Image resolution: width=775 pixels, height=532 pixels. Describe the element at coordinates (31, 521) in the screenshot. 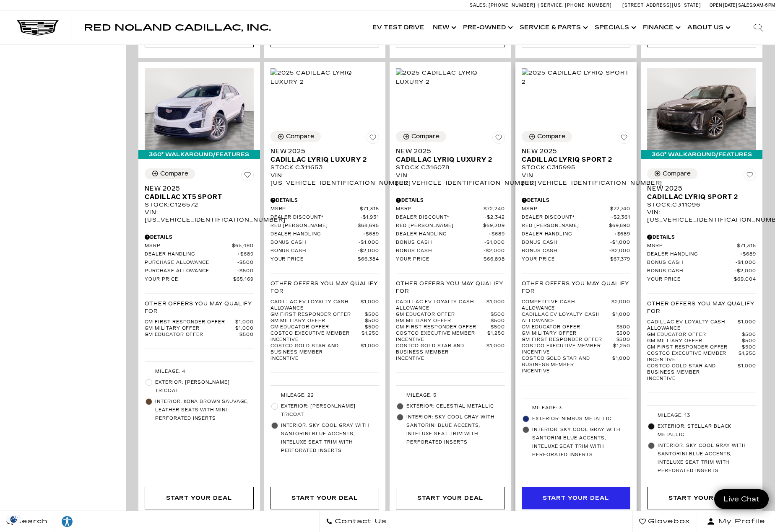

I see `span: Search` at that location.